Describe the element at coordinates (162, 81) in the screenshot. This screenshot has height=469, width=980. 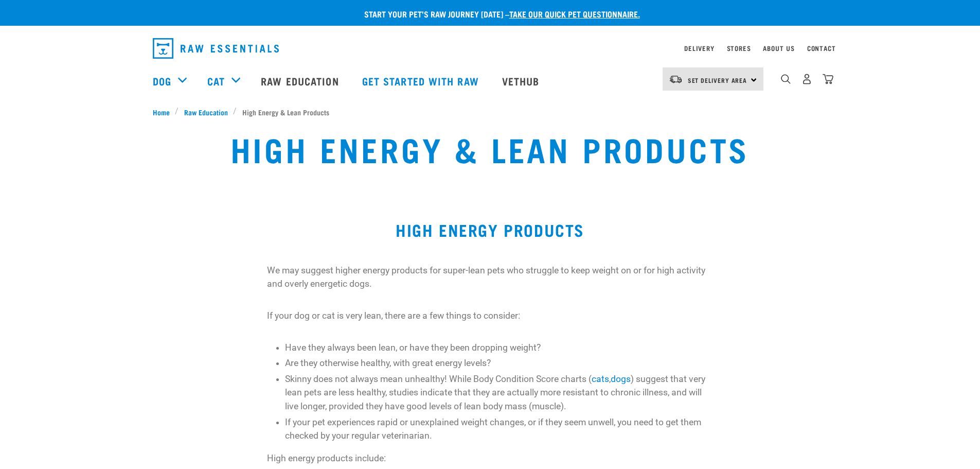
I see `a: Dog` at that location.